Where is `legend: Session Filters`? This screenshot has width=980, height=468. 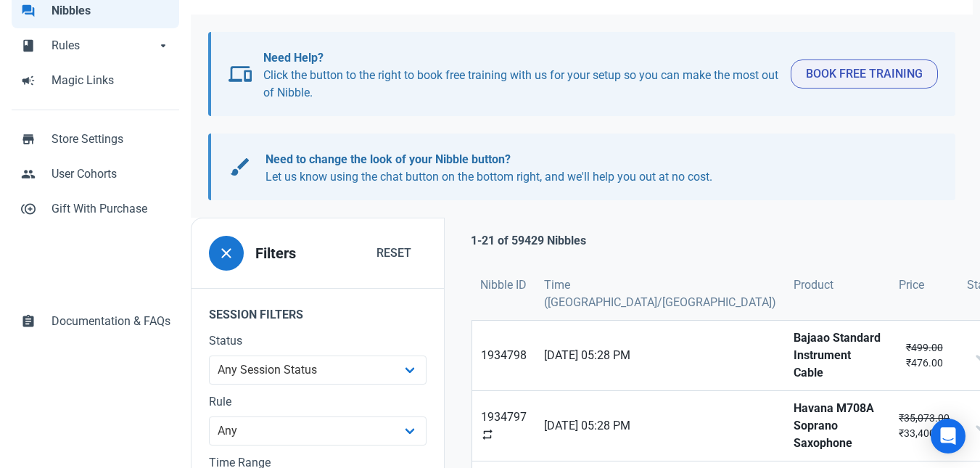 legend: Session Filters is located at coordinates (318, 310).